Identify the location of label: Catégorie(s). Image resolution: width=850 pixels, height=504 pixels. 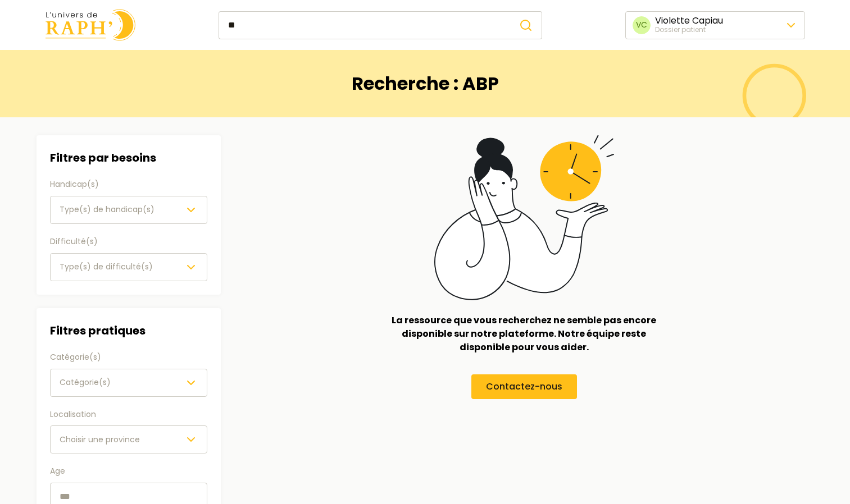
(128, 358).